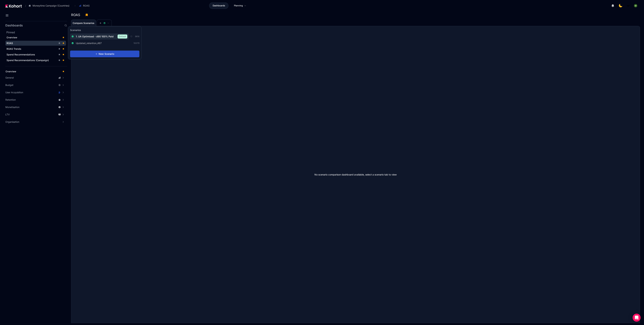 The height and width of the screenshot is (325, 644). Describe the element at coordinates (36, 60) in the screenshot. I see `a: Spend Recommendations (Campaign)` at that location.